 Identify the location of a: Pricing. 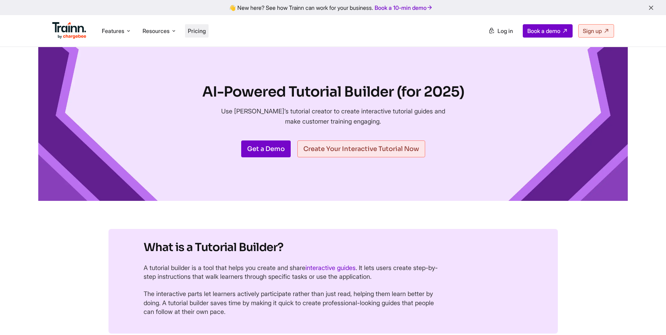
(197, 31).